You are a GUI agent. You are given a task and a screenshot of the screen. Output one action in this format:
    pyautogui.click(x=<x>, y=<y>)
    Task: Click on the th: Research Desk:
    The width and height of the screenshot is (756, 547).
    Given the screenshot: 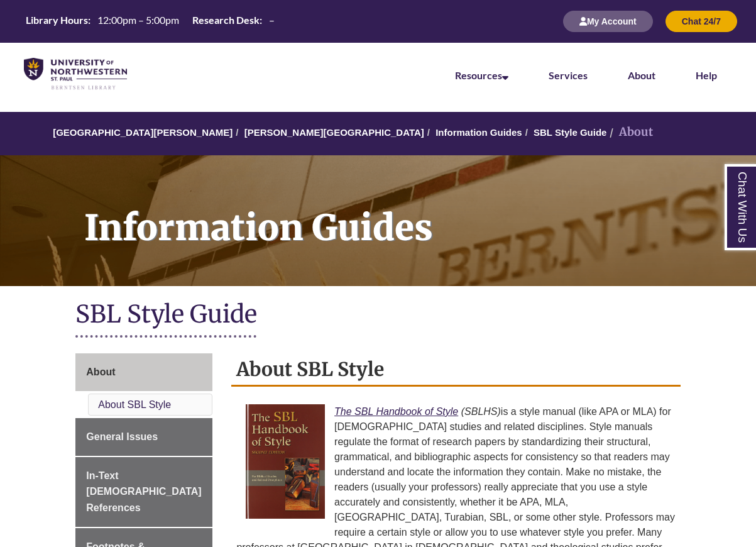 What is the action you would take?
    pyautogui.click(x=226, y=20)
    